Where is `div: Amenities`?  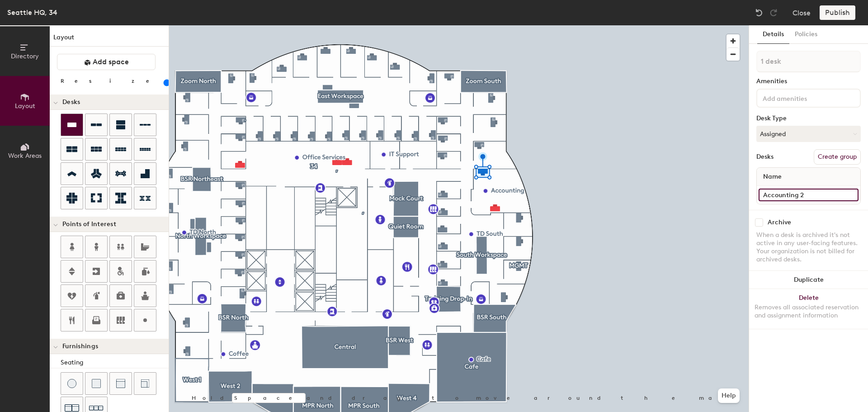
div: Amenities is located at coordinates (808, 82).